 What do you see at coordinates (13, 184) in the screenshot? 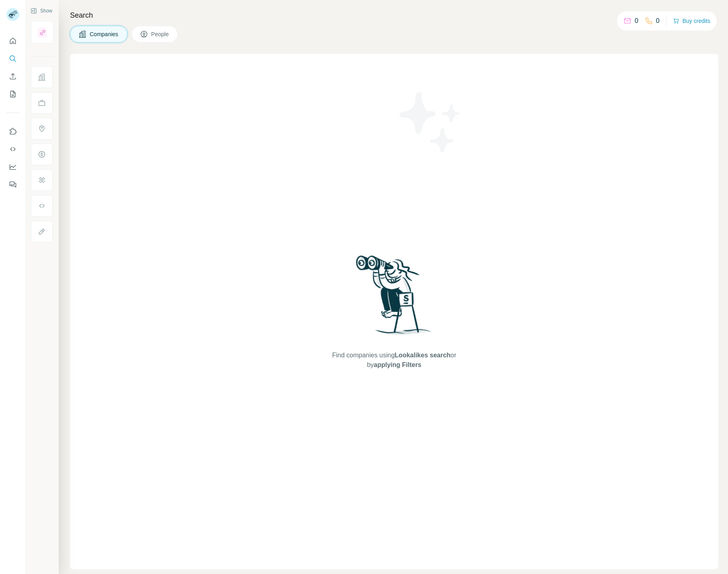
I see `button: Feedback` at bounding box center [13, 184].